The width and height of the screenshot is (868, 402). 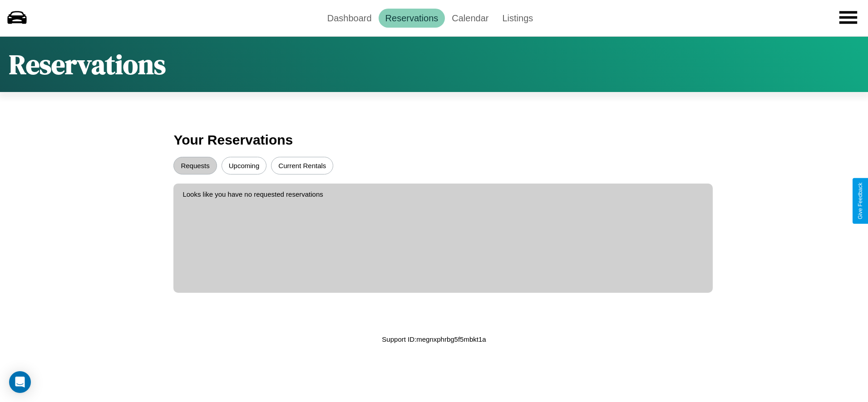 What do you see at coordinates (443, 194) in the screenshot?
I see `p: Looks like you have no requested reservations` at bounding box center [443, 194].